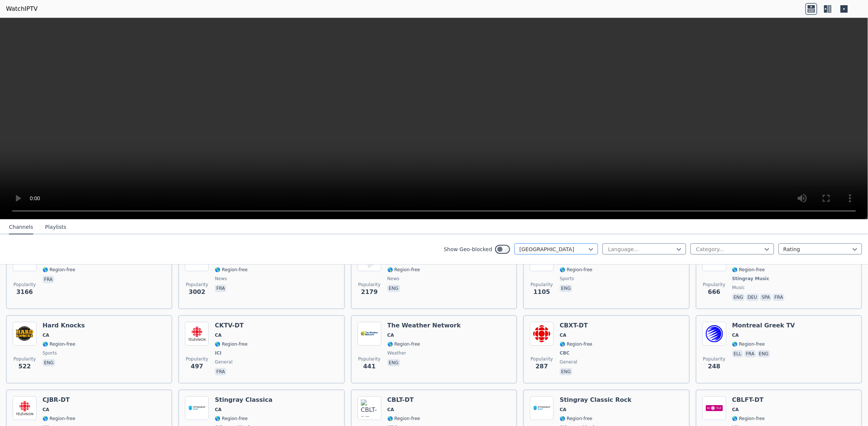 The width and height of the screenshot is (868, 426). I want to click on h6: CBLFT-DT, so click(748, 400).